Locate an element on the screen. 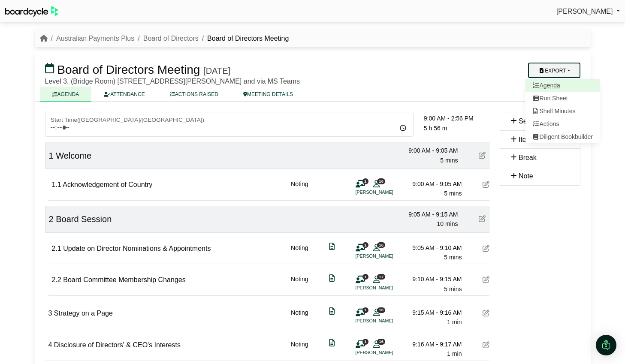 This screenshot has height=364, width=625. a: Actions is located at coordinates (562, 124).